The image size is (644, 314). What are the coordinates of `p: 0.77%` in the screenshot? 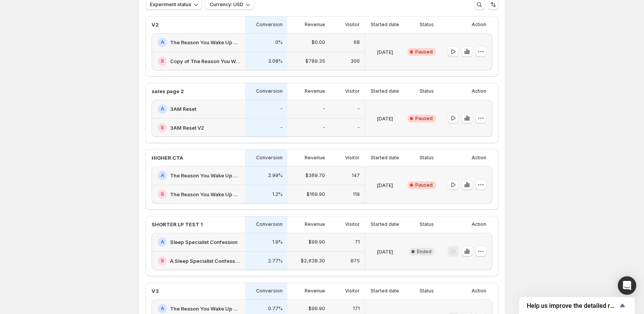 It's located at (275, 309).